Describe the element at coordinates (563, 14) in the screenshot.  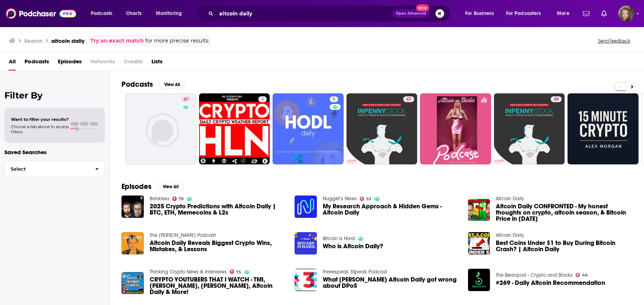
I see `span: More` at that location.